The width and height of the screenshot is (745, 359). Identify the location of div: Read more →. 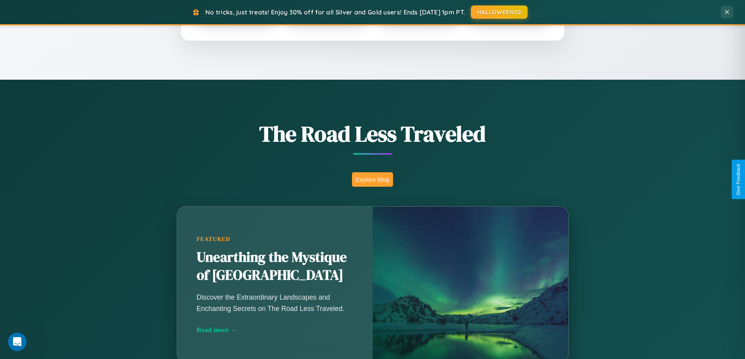
(275, 330).